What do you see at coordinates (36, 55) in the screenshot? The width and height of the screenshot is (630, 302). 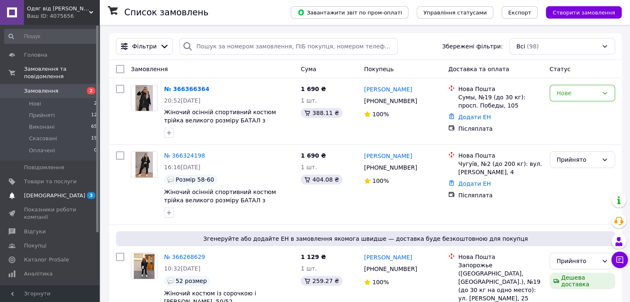 I see `span: Головна` at bounding box center [36, 55].